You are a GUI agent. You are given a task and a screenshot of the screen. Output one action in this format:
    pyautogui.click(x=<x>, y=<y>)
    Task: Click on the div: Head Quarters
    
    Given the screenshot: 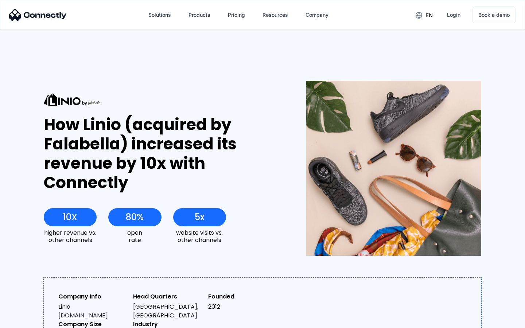 What is the action you would take?
    pyautogui.click(x=167, y=297)
    